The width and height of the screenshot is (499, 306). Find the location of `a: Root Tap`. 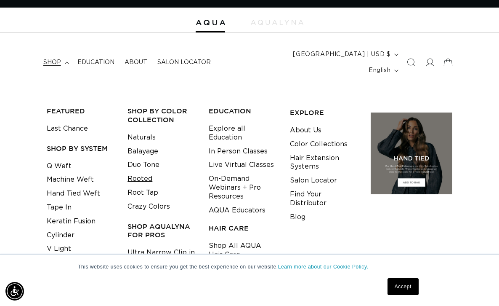

a: Root Tap is located at coordinates (143, 192).